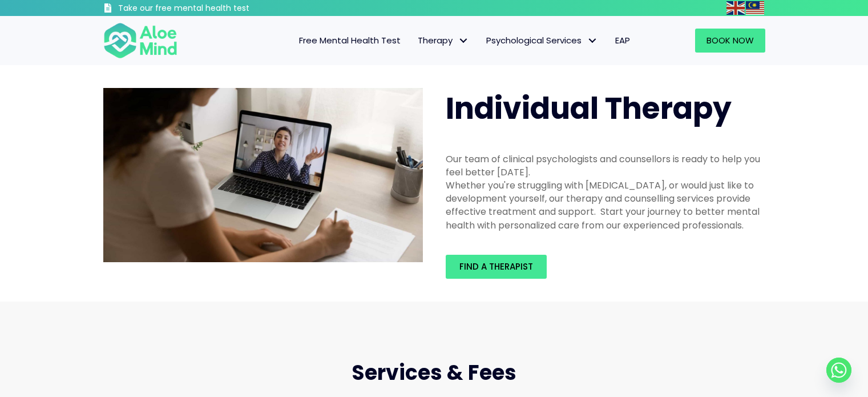 The image size is (868, 397). Describe the element at coordinates (415, 41) in the screenshot. I see `nav: Menu` at that location.